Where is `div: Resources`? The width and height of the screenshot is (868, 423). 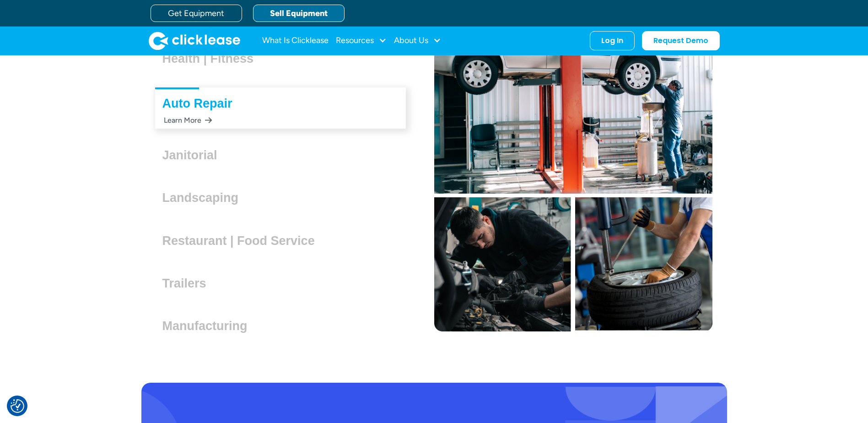 div: Resources is located at coordinates (361, 41).